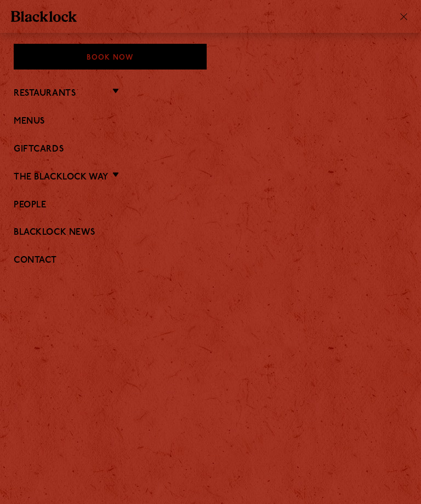 This screenshot has height=504, width=421. Describe the element at coordinates (210, 205) in the screenshot. I see `a: People` at that location.